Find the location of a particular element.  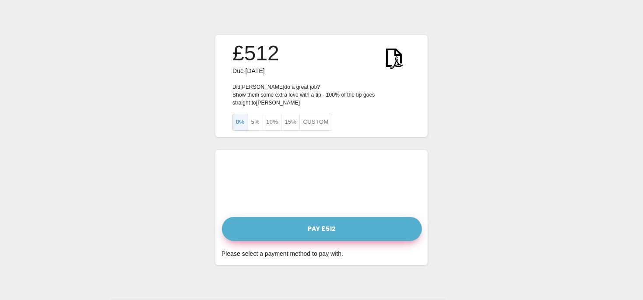

button: 15% is located at coordinates (290, 122).